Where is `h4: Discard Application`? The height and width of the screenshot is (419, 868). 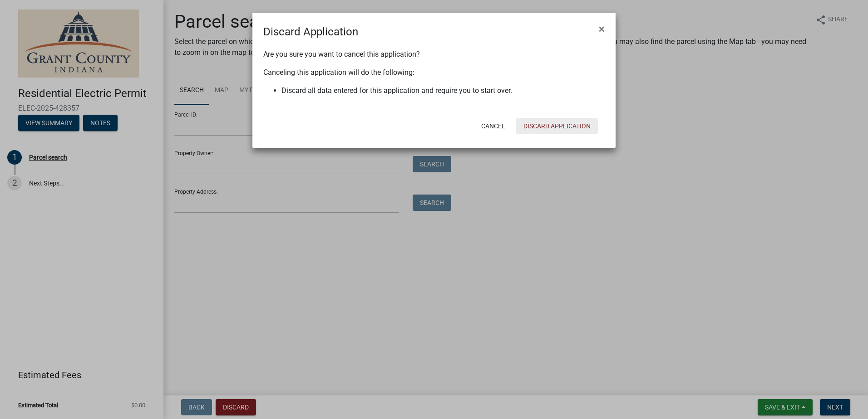
h4: Discard Application is located at coordinates (311, 32).